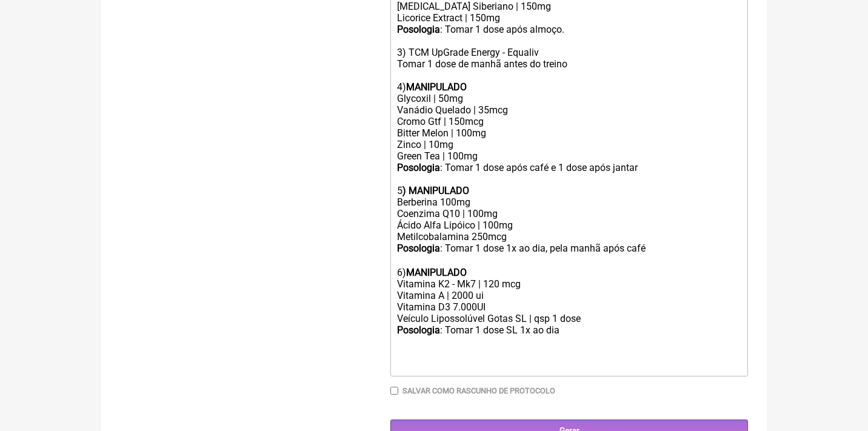 The width and height of the screenshot is (868, 431). Describe the element at coordinates (569, 284) in the screenshot. I see `div: Vitamina K2 - Mk7 | 120 mcg` at that location.